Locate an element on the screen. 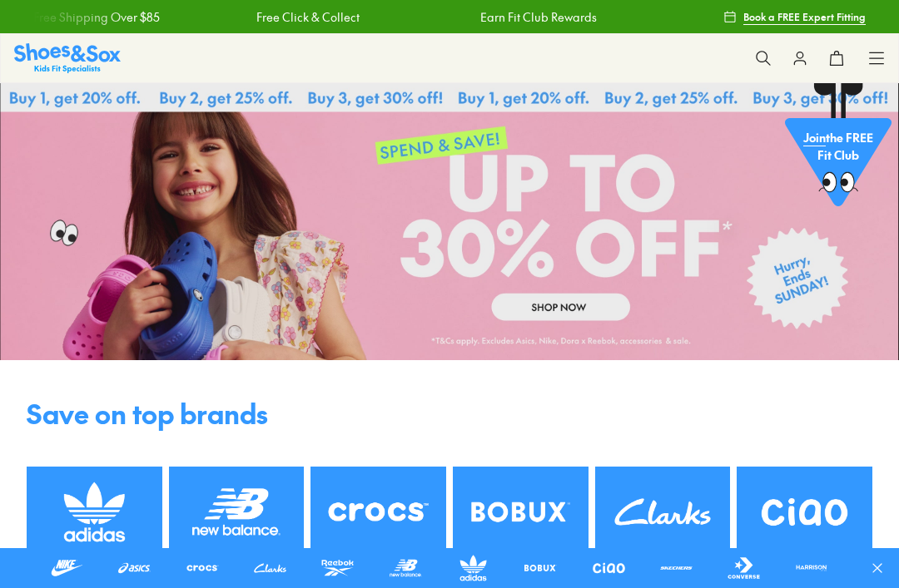 This screenshot has width=899, height=588. span: Join is located at coordinates (814, 137).